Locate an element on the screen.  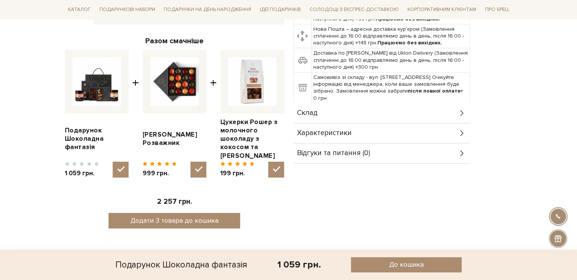
button: Додати 3 товара до кошика is located at coordinates (174, 220).